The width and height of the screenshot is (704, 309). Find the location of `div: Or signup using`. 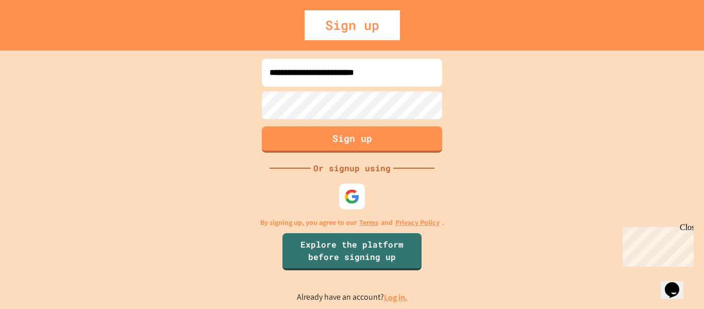

div: Or signup using is located at coordinates (352, 168).